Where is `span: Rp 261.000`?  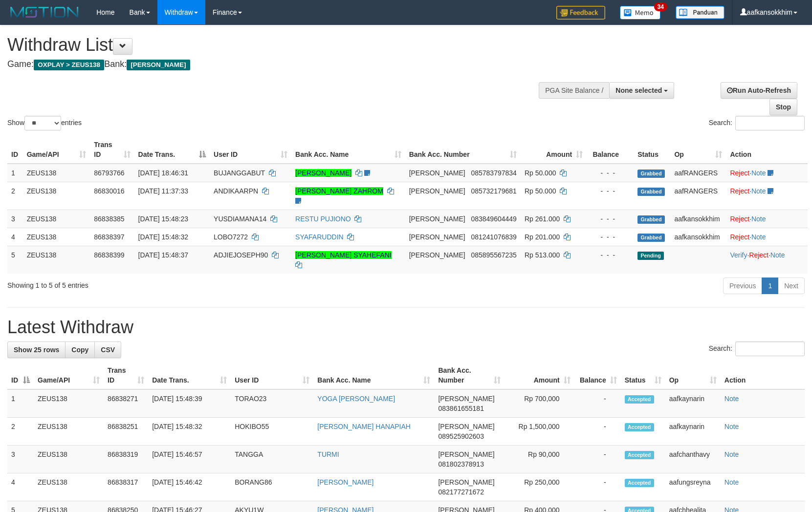
span: Rp 261.000 is located at coordinates (542, 219).